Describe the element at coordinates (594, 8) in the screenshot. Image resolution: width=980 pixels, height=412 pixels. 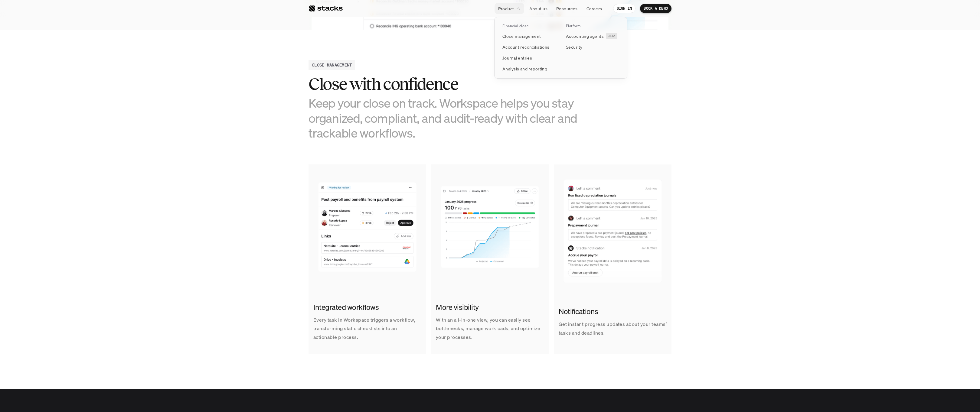
I see `p: Careers` at that location.